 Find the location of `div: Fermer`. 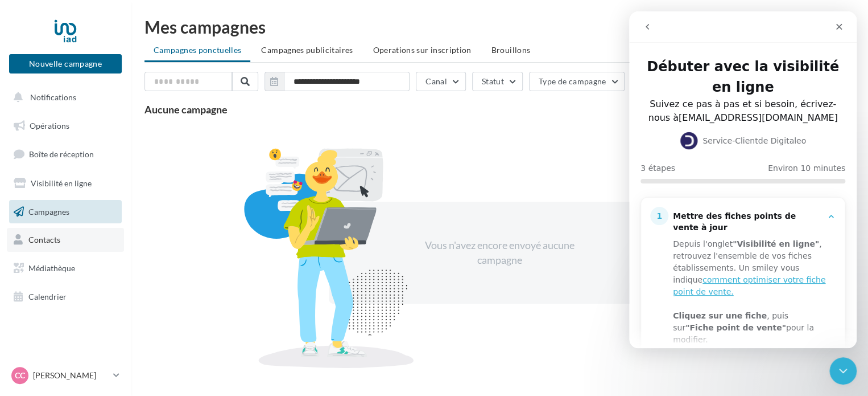

div: Fermer is located at coordinates (210, 15).